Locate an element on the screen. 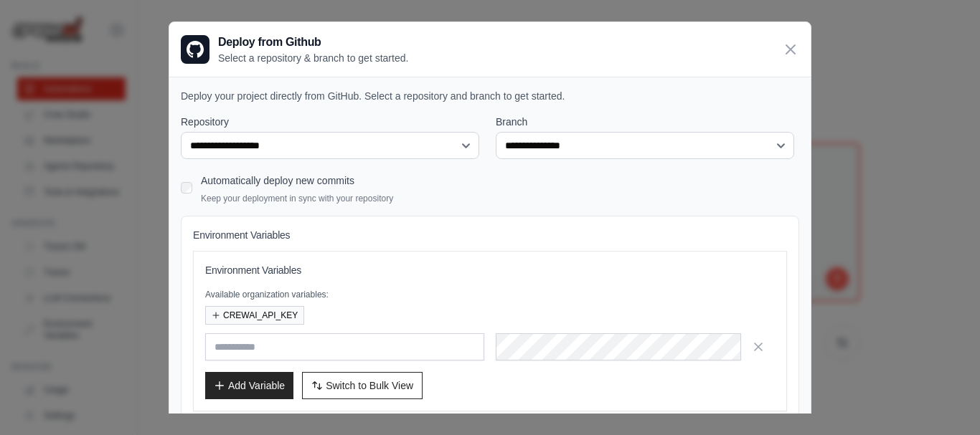  p: Available organization variables: is located at coordinates (490, 295).